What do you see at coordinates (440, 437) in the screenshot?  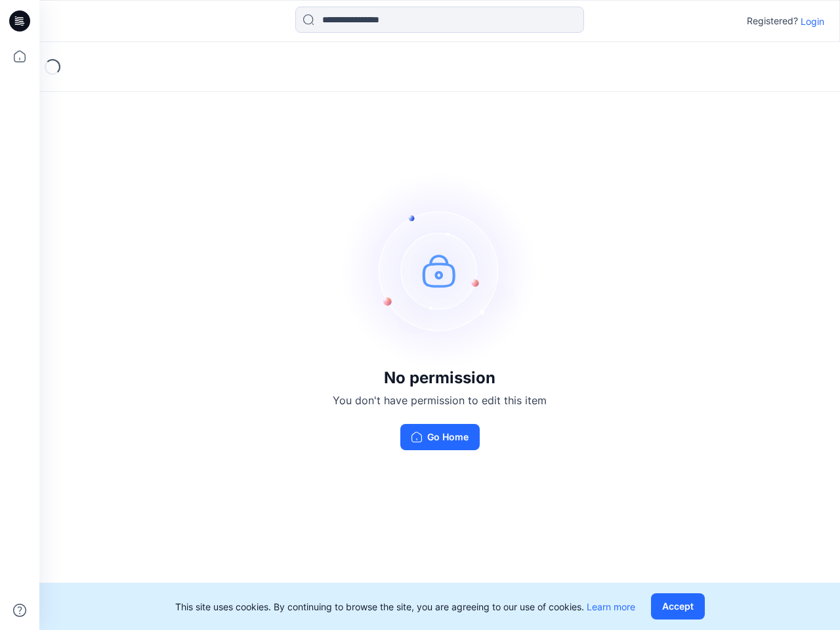 I see `a: Go Home` at bounding box center [440, 437].